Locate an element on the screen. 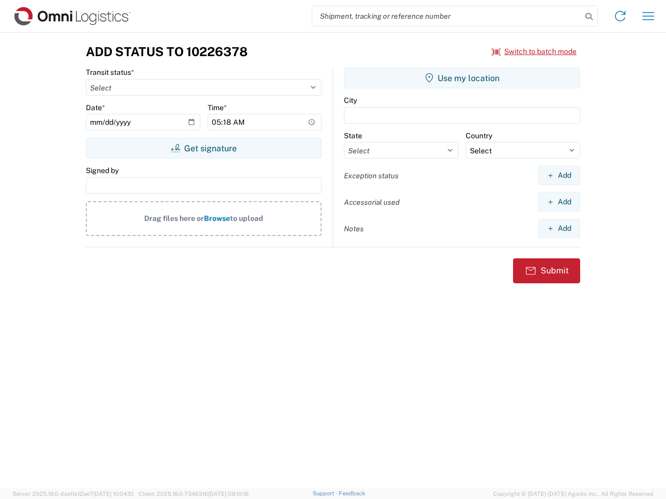 The width and height of the screenshot is (666, 499). span: Server: 2025.18.0-daa1fe12ee7 is located at coordinates (73, 494).